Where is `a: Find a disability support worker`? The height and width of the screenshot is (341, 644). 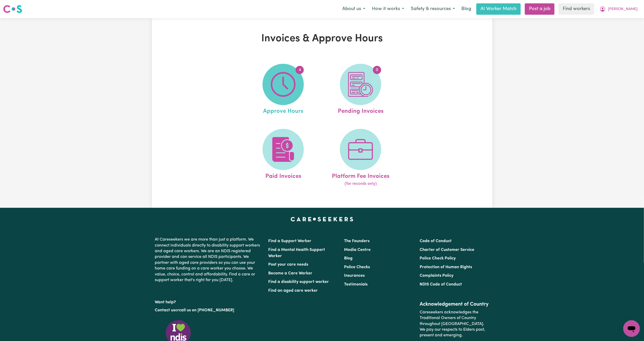 a: Find a disability support worker is located at coordinates (299, 282).